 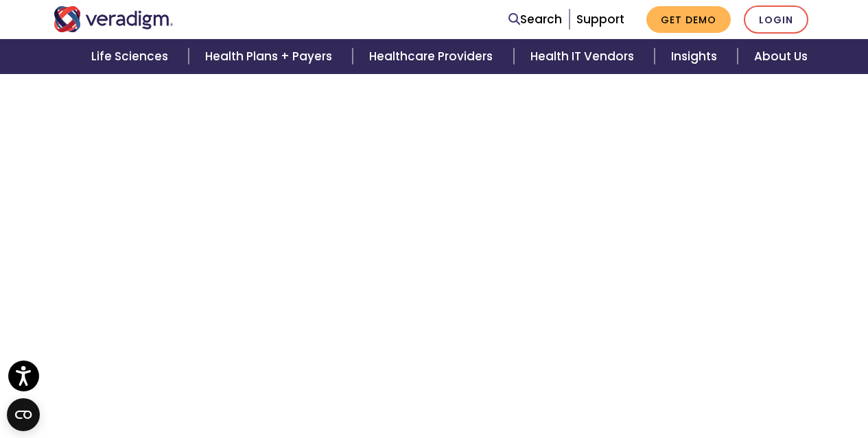 I want to click on a: Health Plans + Payers, so click(x=270, y=57).